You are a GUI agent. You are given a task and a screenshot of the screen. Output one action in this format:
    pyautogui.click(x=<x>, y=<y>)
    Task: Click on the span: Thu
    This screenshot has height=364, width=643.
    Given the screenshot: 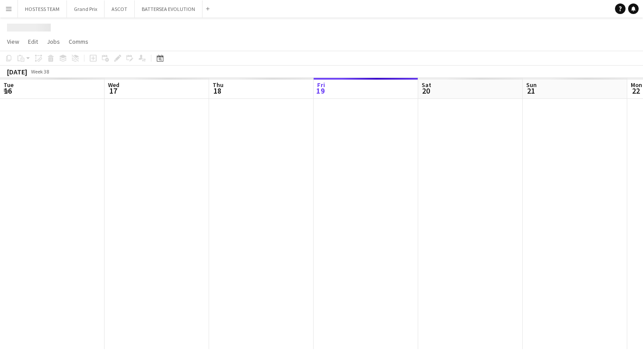 What is the action you would take?
    pyautogui.click(x=218, y=85)
    